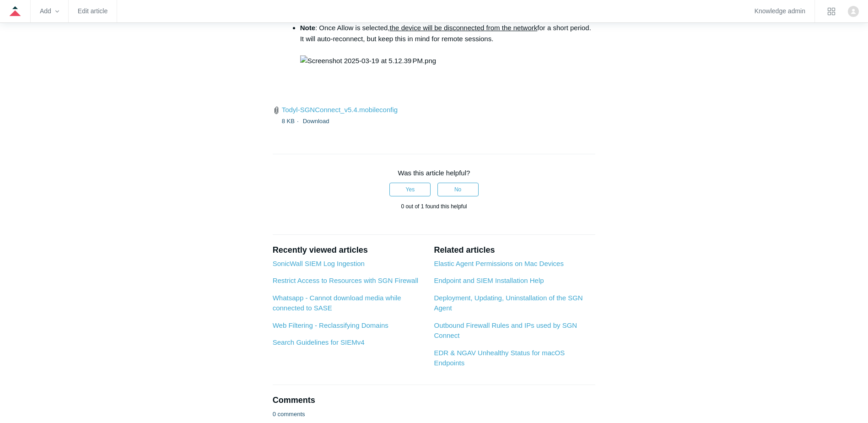 The height and width of the screenshot is (423, 868). What do you see at coordinates (318, 342) in the screenshot?
I see `a: Search Guidelines for SIEMv4` at bounding box center [318, 342].